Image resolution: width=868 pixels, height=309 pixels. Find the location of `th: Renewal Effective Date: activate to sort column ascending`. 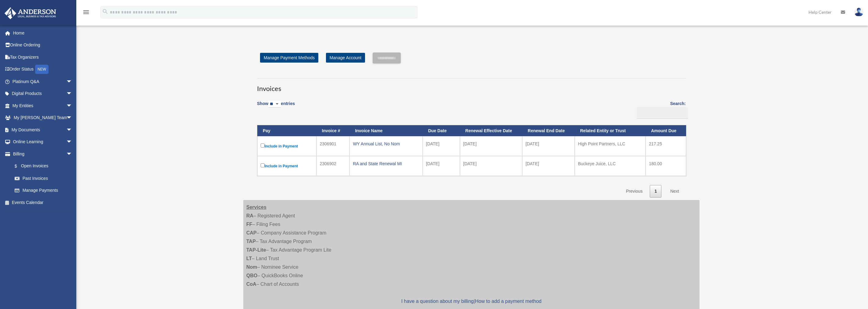

th: Renewal Effective Date: activate to sort column ascending is located at coordinates (492, 130).